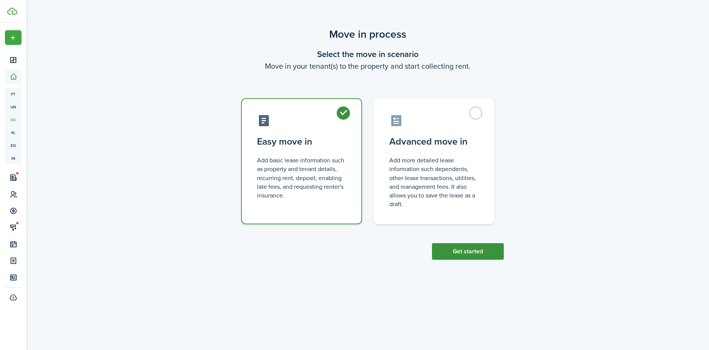 This screenshot has height=350, width=709. What do you see at coordinates (13, 94) in the screenshot?
I see `a: pt` at bounding box center [13, 94].